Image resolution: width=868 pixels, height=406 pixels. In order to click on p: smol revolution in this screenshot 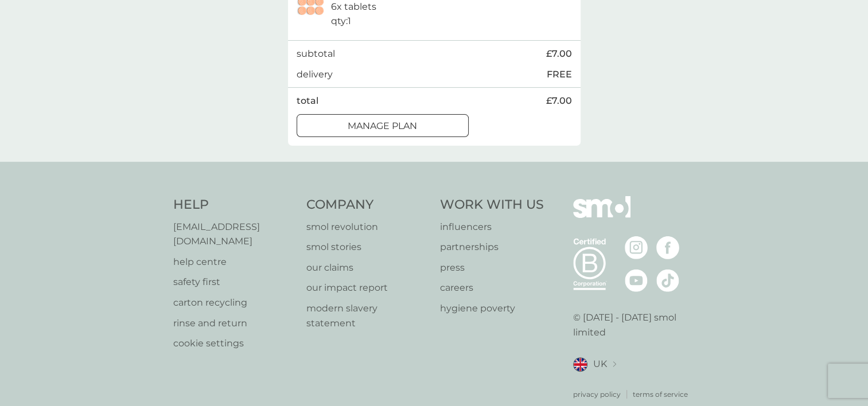, I will do `click(367, 227)`.